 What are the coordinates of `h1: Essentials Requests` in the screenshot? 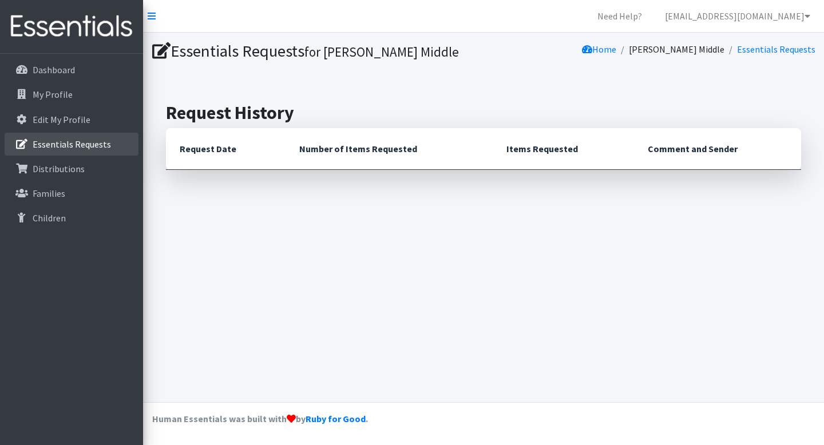 It's located at (316, 51).